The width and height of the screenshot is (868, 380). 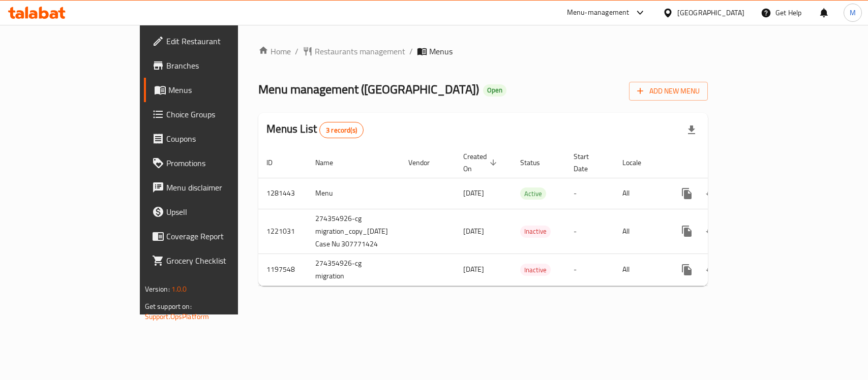 What do you see at coordinates (221, 65) in the screenshot?
I see `span: Branches` at bounding box center [221, 65].